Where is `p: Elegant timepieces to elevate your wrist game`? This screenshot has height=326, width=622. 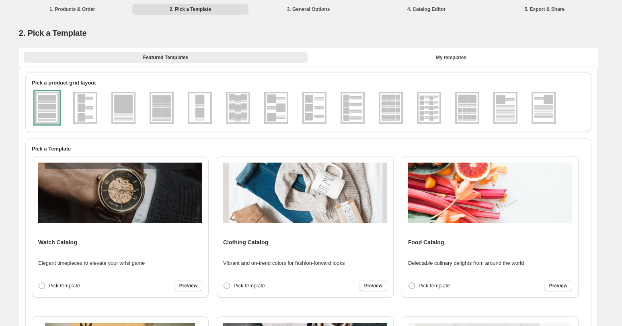 p: Elegant timepieces to elevate your wrist game is located at coordinates (91, 263).